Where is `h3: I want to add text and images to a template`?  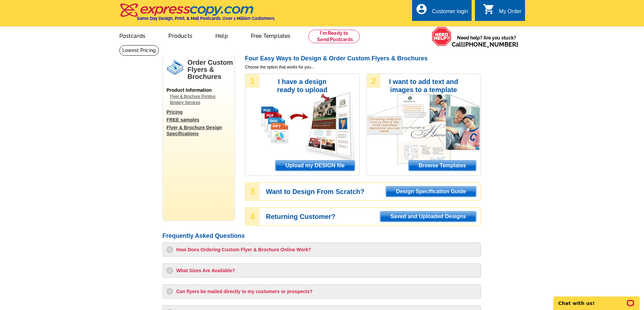 h3: I want to add text and images to a template is located at coordinates (423, 86).